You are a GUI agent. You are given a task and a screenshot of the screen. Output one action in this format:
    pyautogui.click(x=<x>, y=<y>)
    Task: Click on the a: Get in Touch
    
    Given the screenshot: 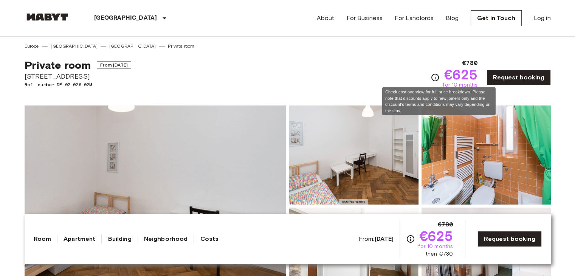 What is the action you would take?
    pyautogui.click(x=496, y=18)
    